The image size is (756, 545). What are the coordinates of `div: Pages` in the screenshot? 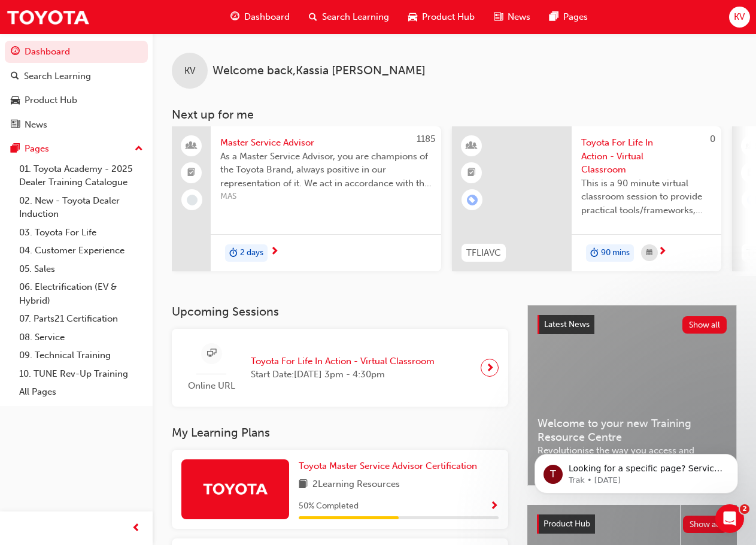 It's located at (36, 148).